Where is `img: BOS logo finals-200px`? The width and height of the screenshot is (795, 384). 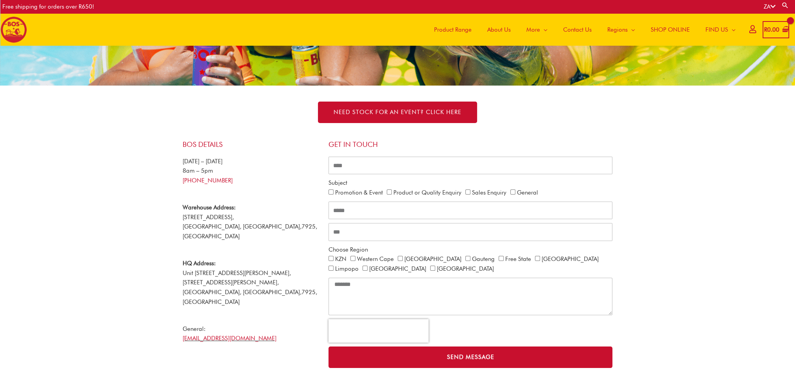 img: BOS logo finals-200px is located at coordinates (14, 30).